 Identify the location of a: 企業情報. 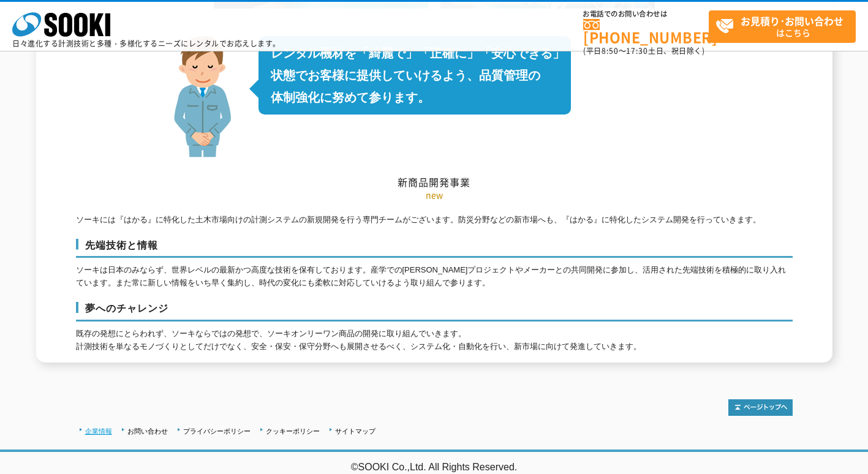
(99, 431).